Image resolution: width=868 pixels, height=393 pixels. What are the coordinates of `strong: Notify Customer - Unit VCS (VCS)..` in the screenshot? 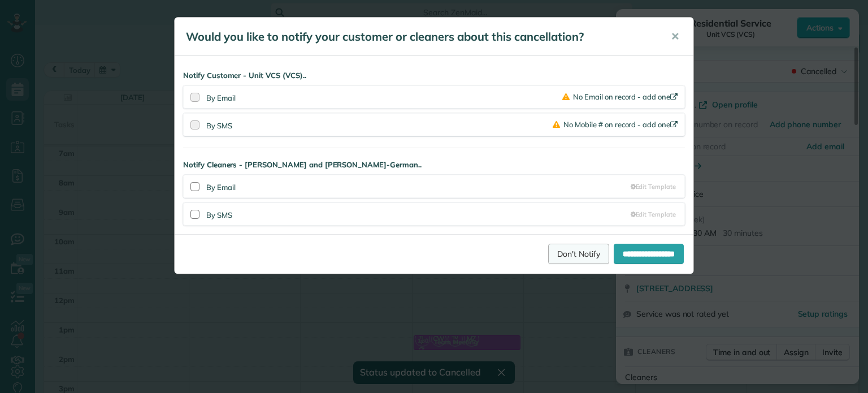 It's located at (434, 75).